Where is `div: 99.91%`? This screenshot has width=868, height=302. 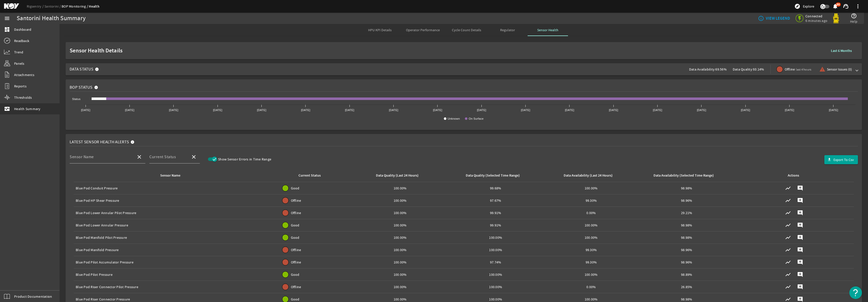 div: 99.91% is located at coordinates (496, 213).